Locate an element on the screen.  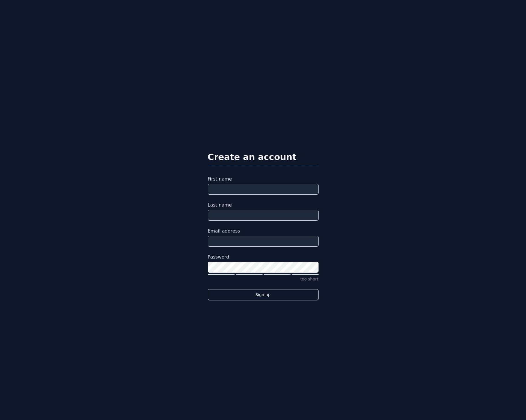
label: Last name is located at coordinates (263, 205).